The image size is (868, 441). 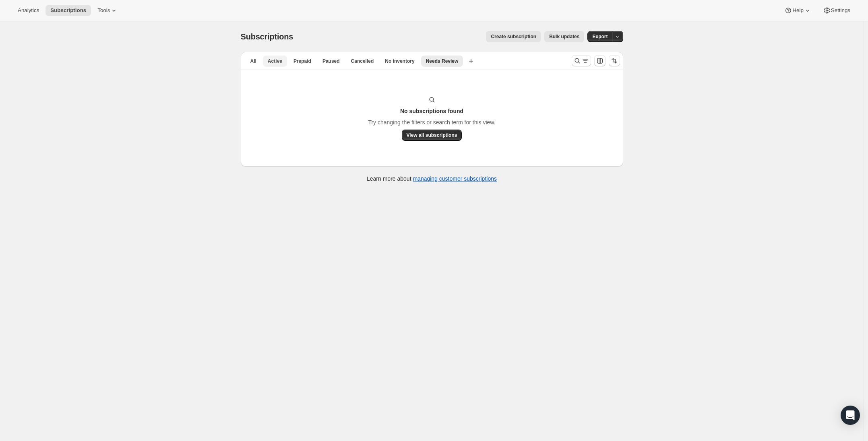 What do you see at coordinates (564, 36) in the screenshot?
I see `button: Bulk updates` at bounding box center [564, 36].